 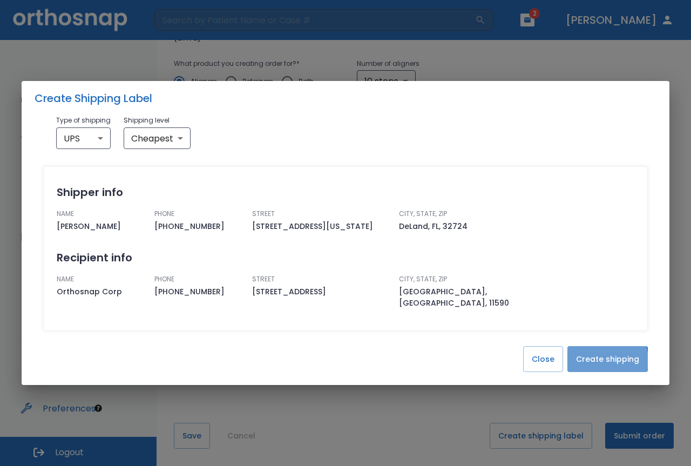 What do you see at coordinates (345, 257) in the screenshot?
I see `h2: Recipient info` at bounding box center [345, 257].